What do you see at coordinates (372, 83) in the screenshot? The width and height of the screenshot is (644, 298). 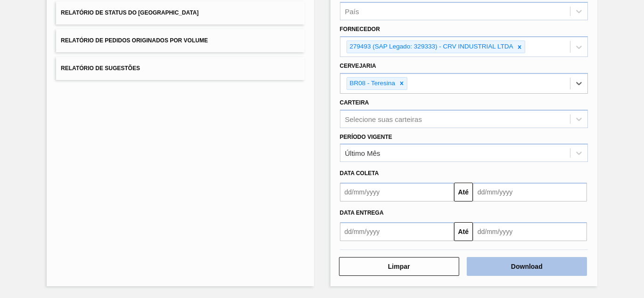 I see `div: BR08 - Teresina` at bounding box center [372, 83].